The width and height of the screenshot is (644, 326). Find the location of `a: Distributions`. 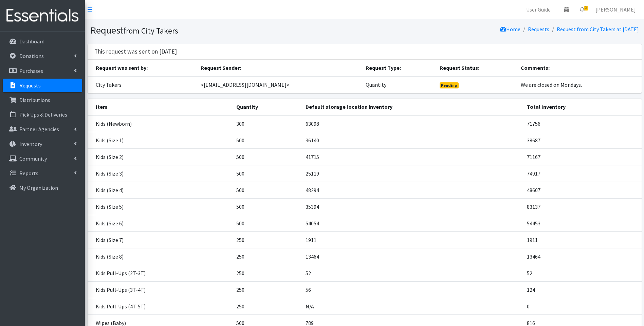

a: Distributions is located at coordinates (42, 100).